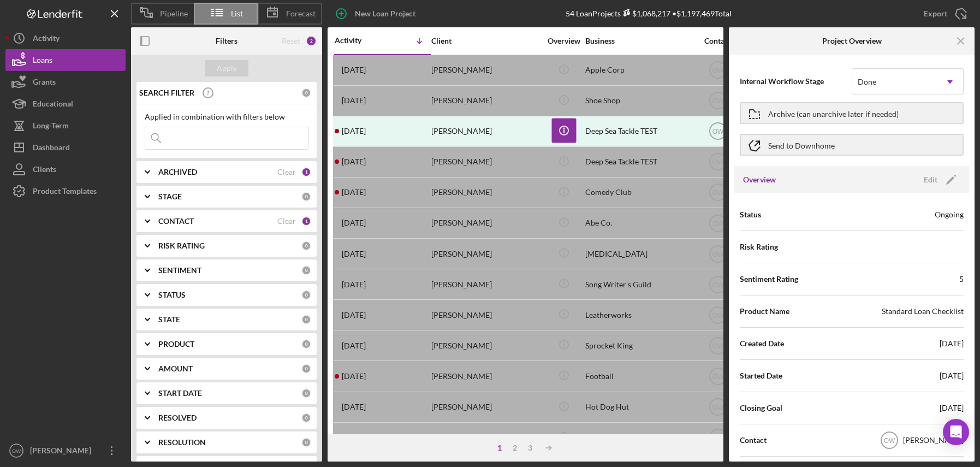 The height and width of the screenshot is (467, 980). What do you see at coordinates (45, 170) in the screenshot?
I see `div: Clients` at bounding box center [45, 170].